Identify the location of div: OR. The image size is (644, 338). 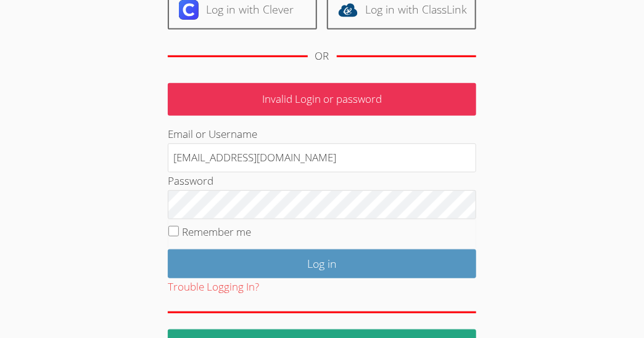
(322, 56).